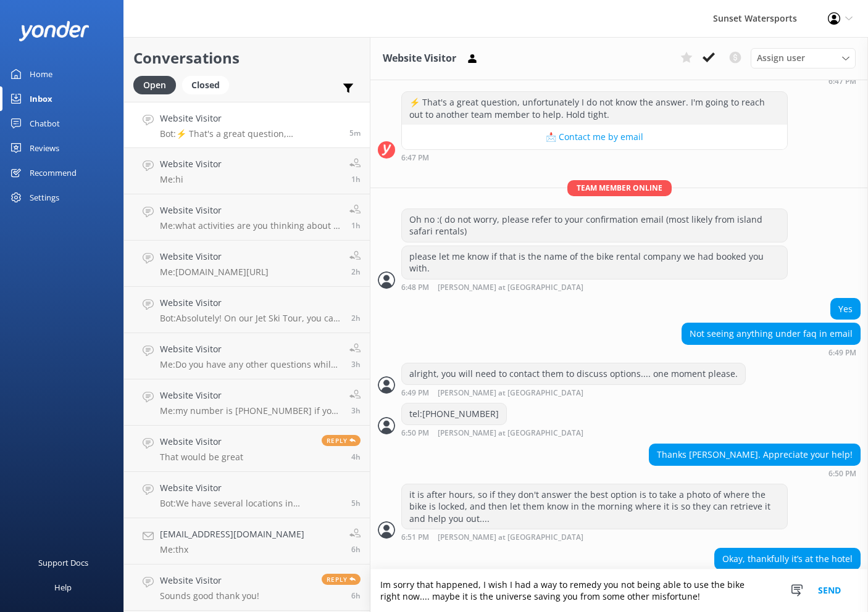 This screenshot has width=868, height=612. What do you see at coordinates (201, 457) in the screenshot?
I see `p: That would be great` at bounding box center [201, 457].